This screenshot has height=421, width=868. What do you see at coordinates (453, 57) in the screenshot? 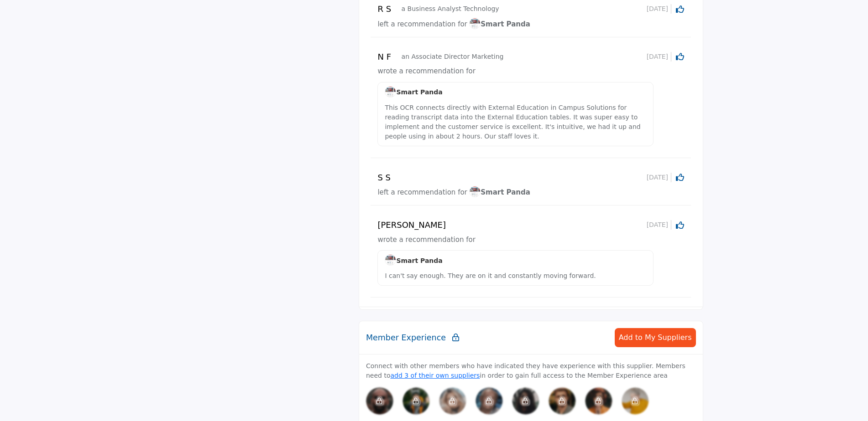
I see `p: an Associate Director Marketing` at bounding box center [453, 57].